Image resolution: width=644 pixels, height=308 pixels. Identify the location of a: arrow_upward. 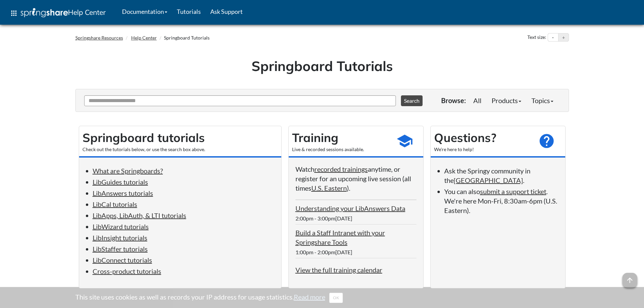
(630, 278).